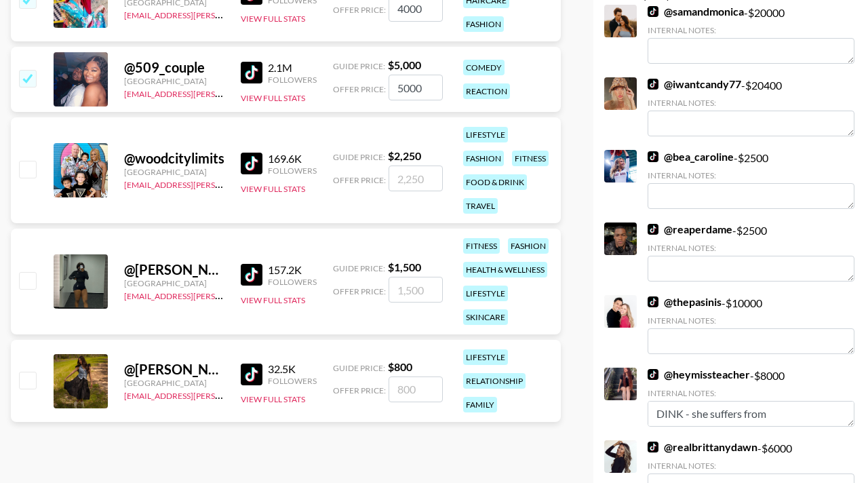  Describe the element at coordinates (293, 270) in the screenshot. I see `div: 157.2K` at that location.